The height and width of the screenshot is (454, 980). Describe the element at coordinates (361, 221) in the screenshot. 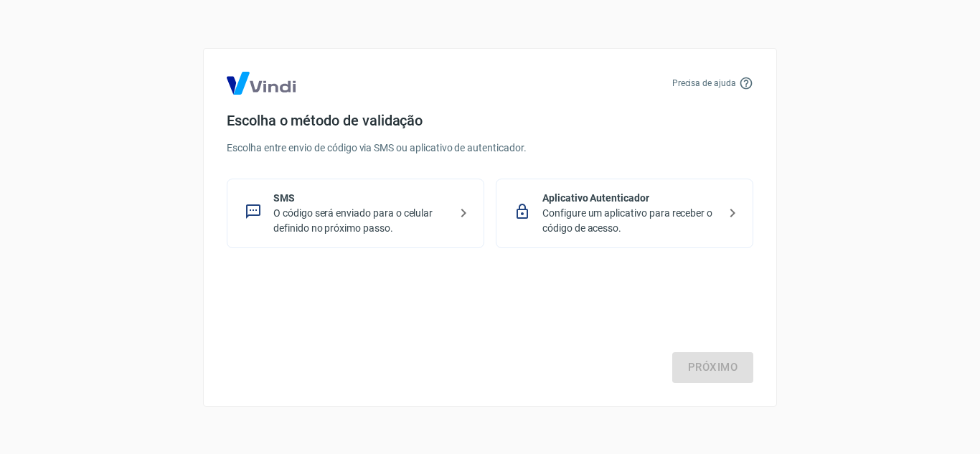

I see `p: O código será enviado para o celular definido no próximo passo.` at that location.